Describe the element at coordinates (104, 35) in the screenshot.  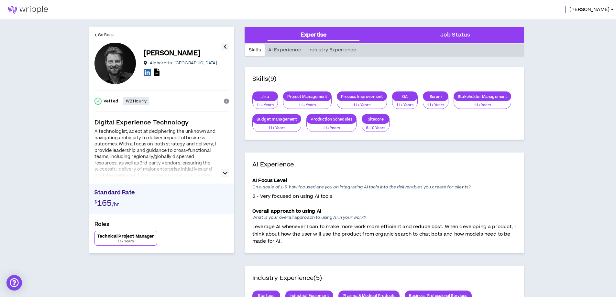
I see `a: Go Back` at that location.